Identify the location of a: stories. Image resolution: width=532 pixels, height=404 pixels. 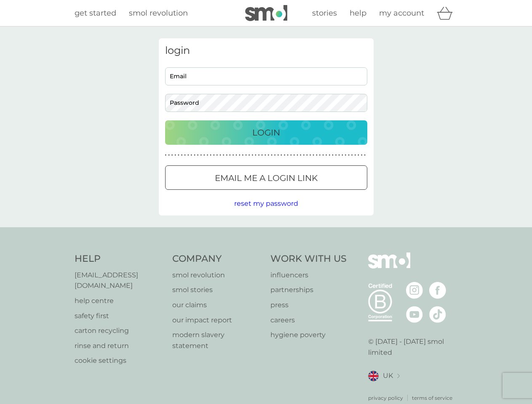
(325, 13).